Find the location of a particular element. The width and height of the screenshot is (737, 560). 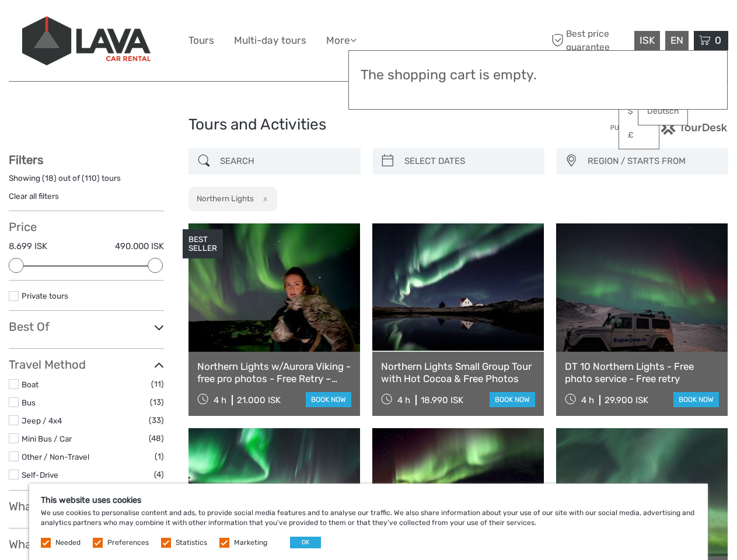

a: Northern Lights w/Aurora Viking - free pro photos - Free Retry – minibus is located at coordinates (274, 372).